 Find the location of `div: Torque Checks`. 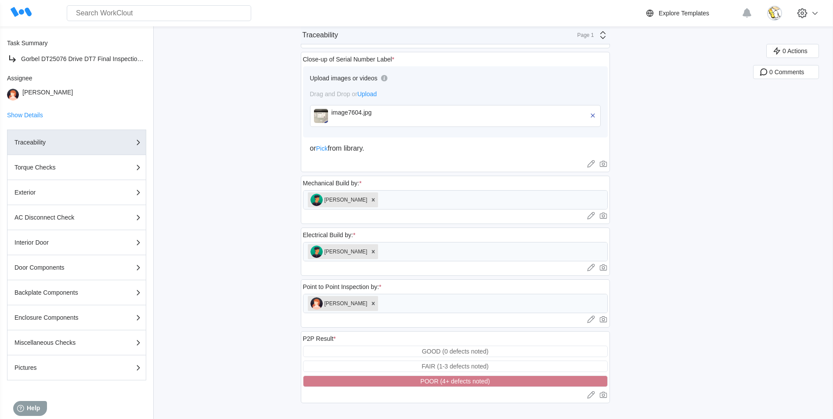

div: Torque Checks is located at coordinates (58, 167).